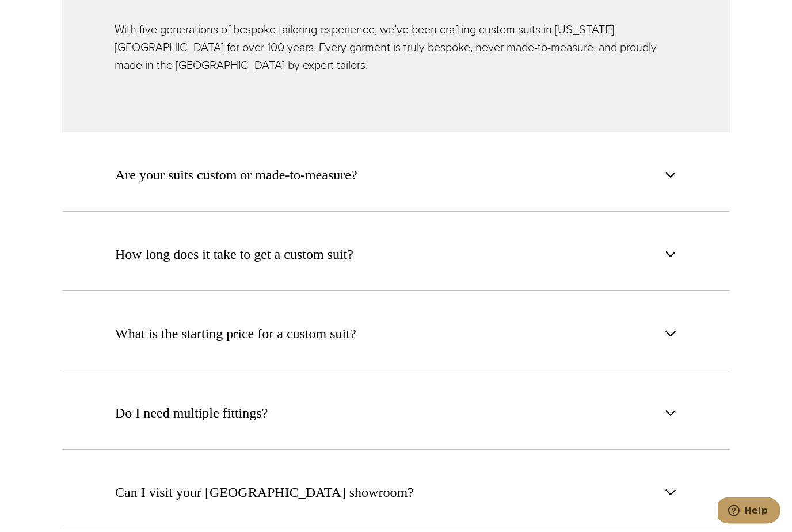 Image resolution: width=792 pixels, height=532 pixels. I want to click on span: What is the starting price for a custom suit?, so click(236, 334).